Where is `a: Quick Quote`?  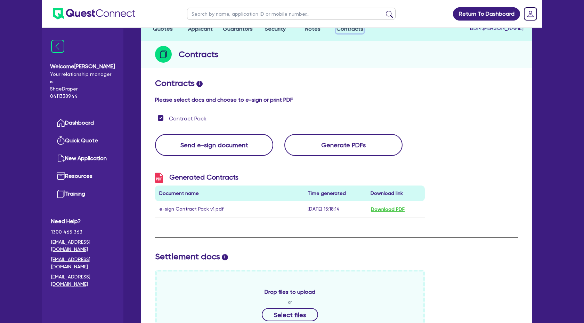 a: Quick Quote is located at coordinates (82, 141).